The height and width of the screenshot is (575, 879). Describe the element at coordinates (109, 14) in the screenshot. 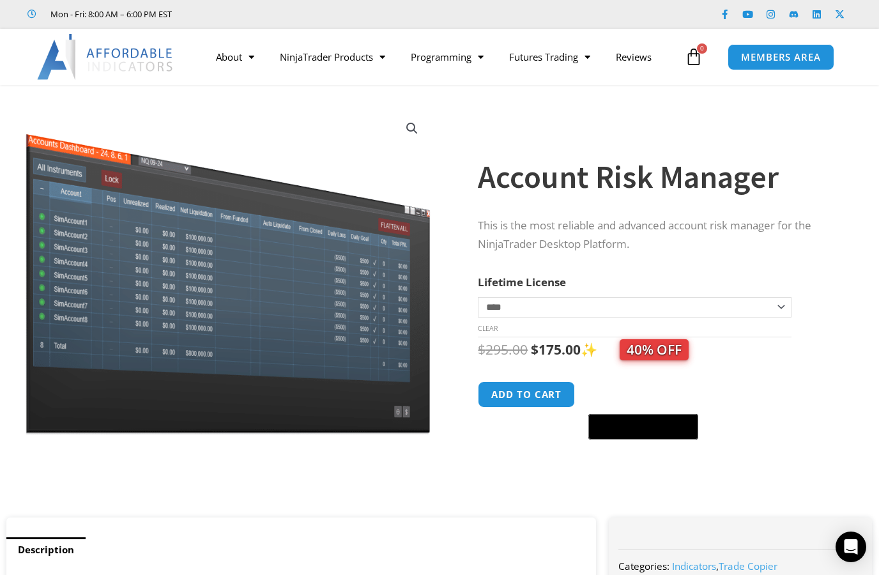

I see `span: Mon - Fri: 8:00 AM – 6:00 PM EST` at that location.